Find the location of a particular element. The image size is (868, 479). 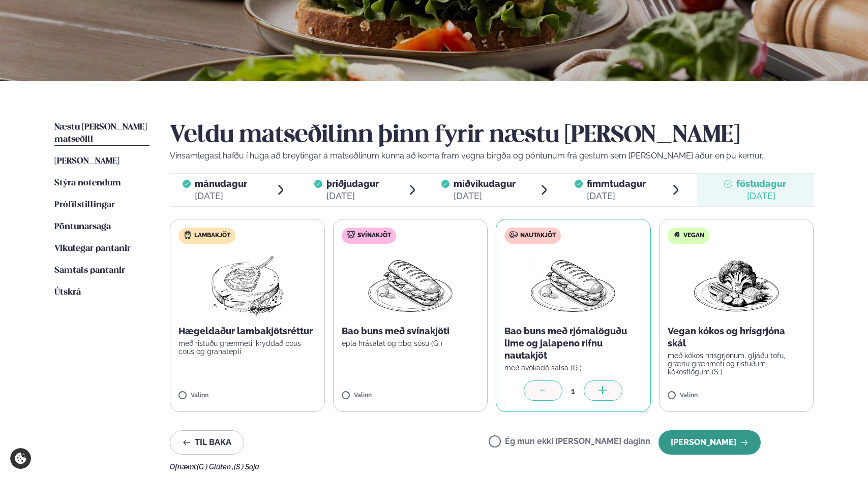

p: Hægeldaður lambakjötsréttur is located at coordinates (247, 332).